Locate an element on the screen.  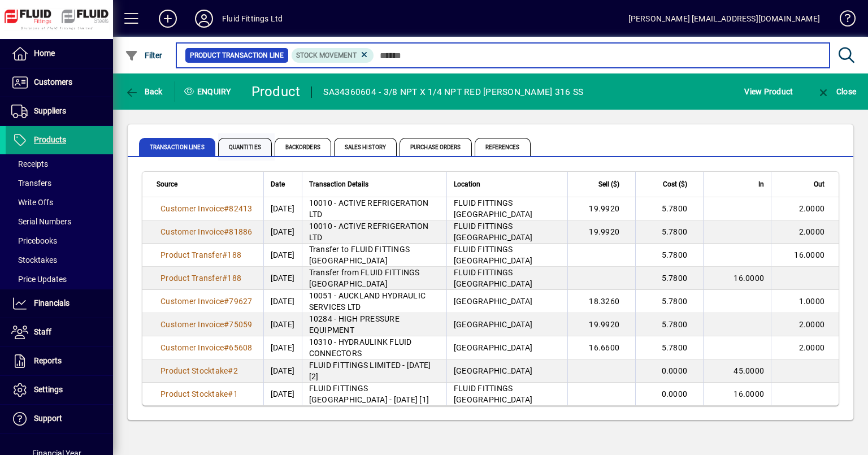
a: Stocktakes is located at coordinates (59, 260).